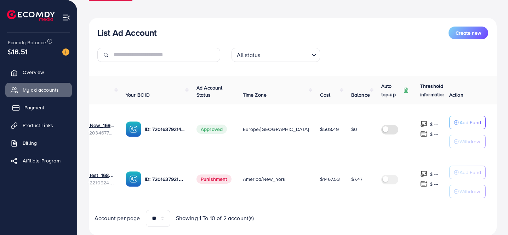  I want to click on span: $18.51, so click(18, 51).